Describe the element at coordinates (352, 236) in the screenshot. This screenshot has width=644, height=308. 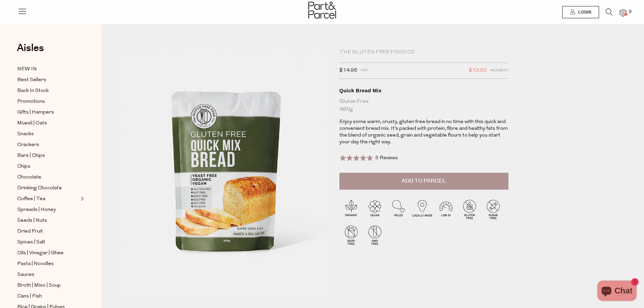
I see `img: P_P-ICONS-Live_Bec_V11_Dairy_Free.svg` at that location.